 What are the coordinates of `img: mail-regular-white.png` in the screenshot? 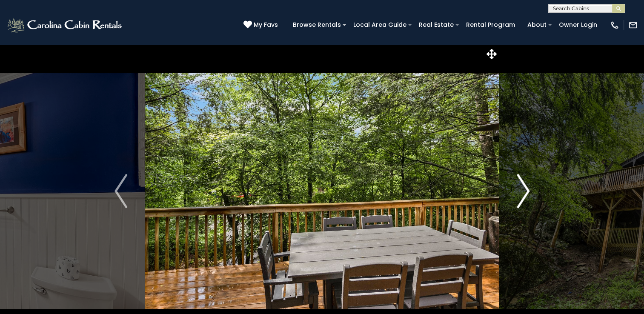 It's located at (633, 25).